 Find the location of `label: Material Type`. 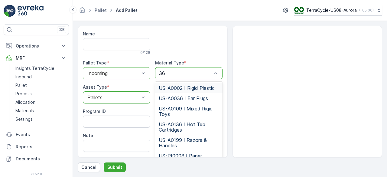

label: Material Type is located at coordinates (169, 63).